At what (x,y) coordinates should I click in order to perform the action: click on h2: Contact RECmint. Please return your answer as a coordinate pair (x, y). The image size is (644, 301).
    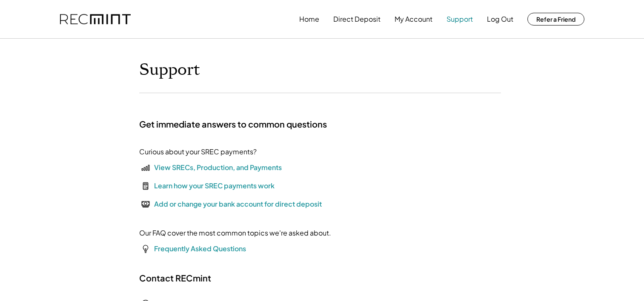
    Looking at the image, I should click on (175, 278).